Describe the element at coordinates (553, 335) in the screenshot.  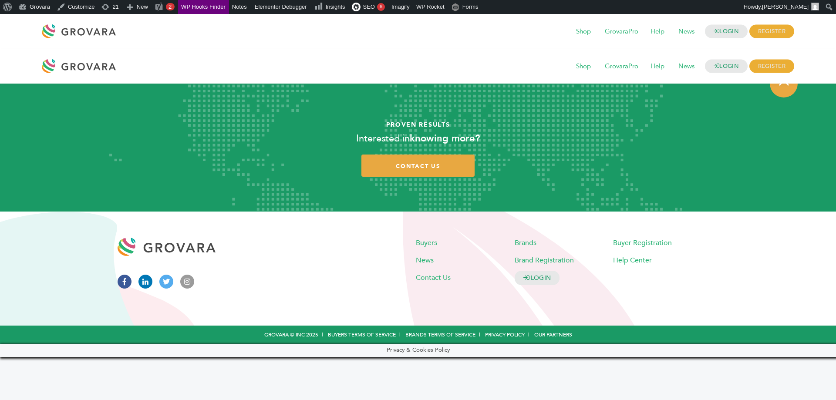
I see `a: Our Partners` at that location.